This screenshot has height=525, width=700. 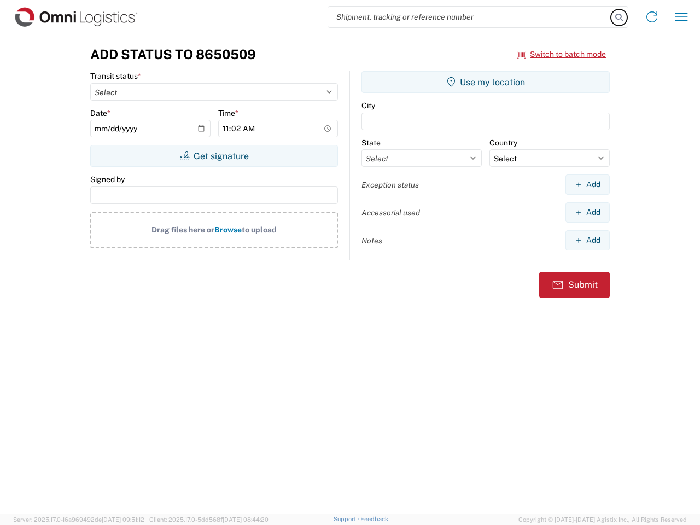 I want to click on label: State, so click(x=371, y=143).